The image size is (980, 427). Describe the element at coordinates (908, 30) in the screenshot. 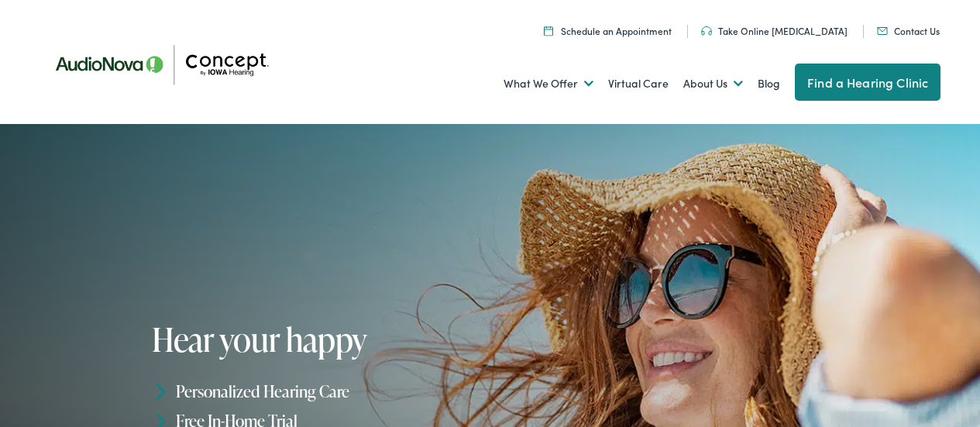

I see `a: Contact Us` at that location.